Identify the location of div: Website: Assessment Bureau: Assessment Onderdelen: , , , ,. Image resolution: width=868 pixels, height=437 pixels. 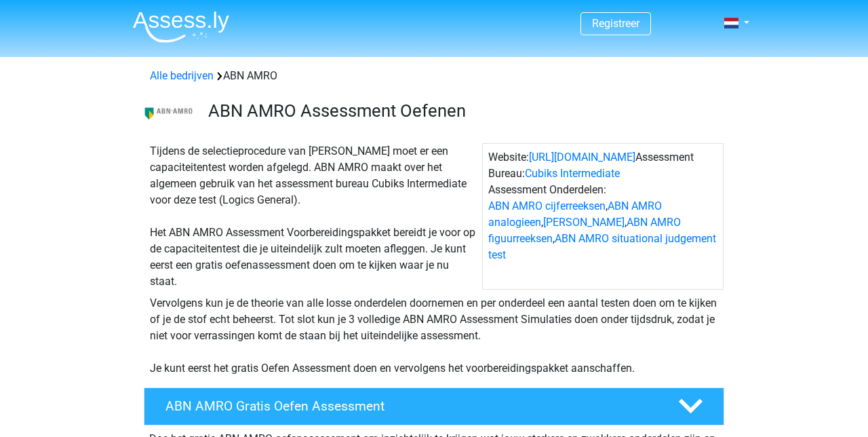
(603, 217).